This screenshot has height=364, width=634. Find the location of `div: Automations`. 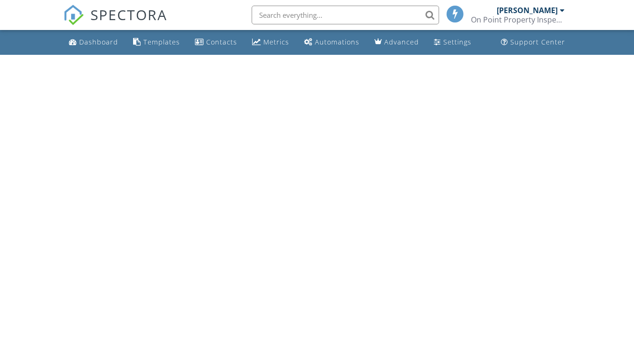

div: Automations is located at coordinates (337, 42).